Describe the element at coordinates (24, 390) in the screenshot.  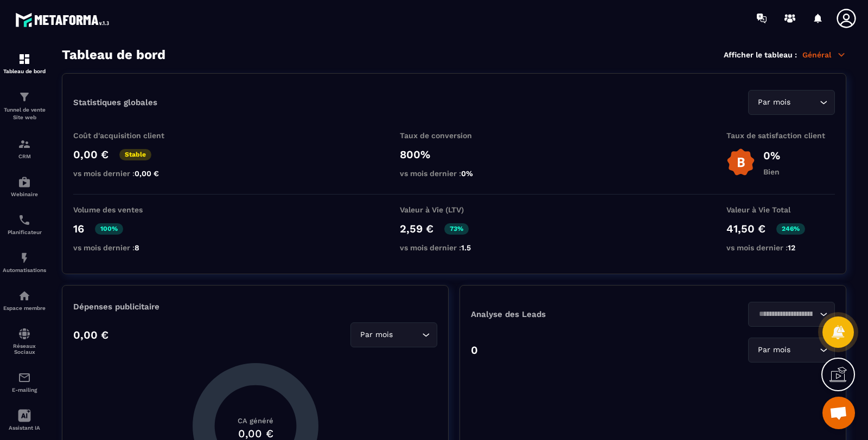
I see `p: E-mailing` at that location.